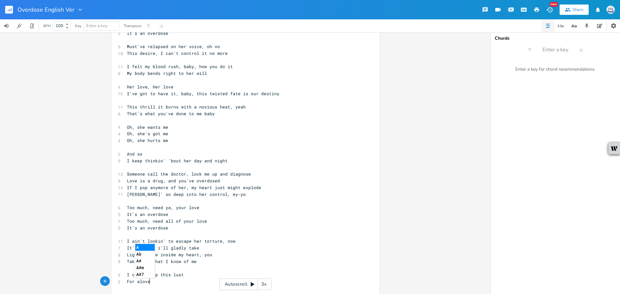 The height and width of the screenshot is (294, 620). I want to click on span: It's a pain i'll gladly take, so click(163, 248).